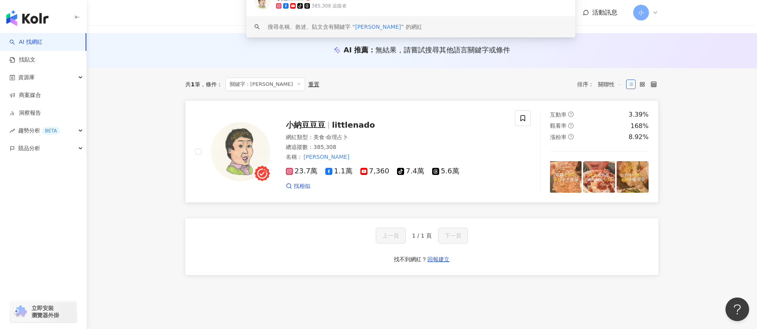  What do you see at coordinates (314, 84) in the screenshot?
I see `div: 重置` at bounding box center [314, 84].